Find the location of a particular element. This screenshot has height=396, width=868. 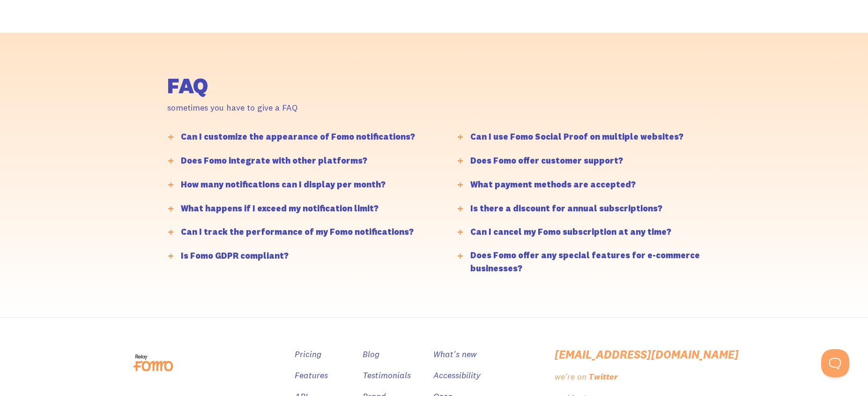

div: Does Fomo offer customer support? is located at coordinates (547, 161).